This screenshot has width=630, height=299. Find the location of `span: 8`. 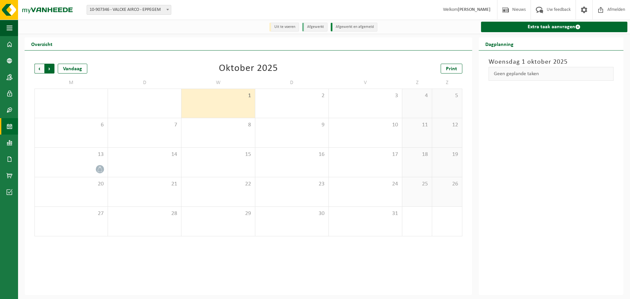

span: 8 is located at coordinates (218, 125).